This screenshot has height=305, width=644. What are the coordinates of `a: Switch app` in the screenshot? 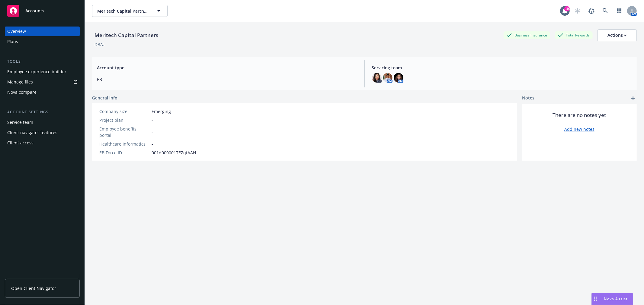 It's located at (619, 11).